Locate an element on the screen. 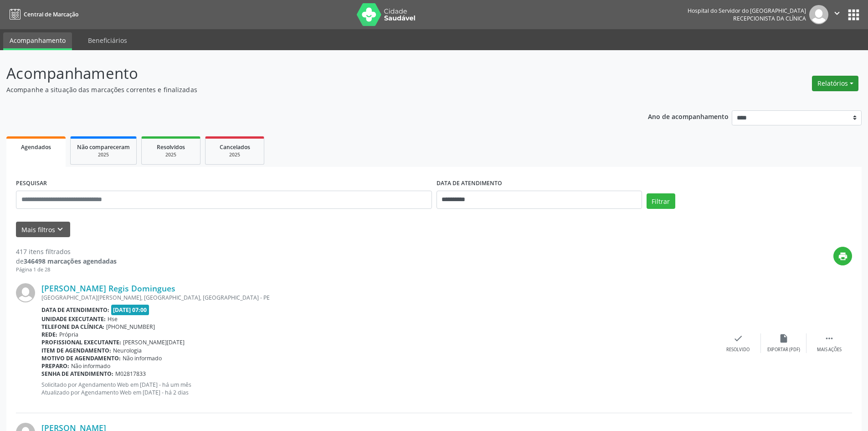 The height and width of the screenshot is (431, 868). button: Mais filtroskeyboard_arrow_down is located at coordinates (43, 229).